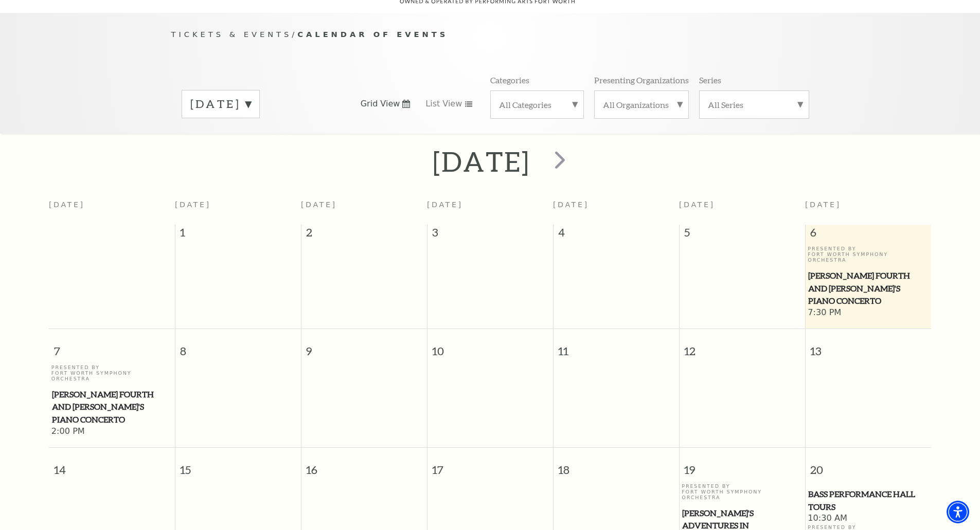 The height and width of the screenshot is (530, 980). What do you see at coordinates (642, 104) in the screenshot?
I see `label: All Organizations` at bounding box center [642, 104].